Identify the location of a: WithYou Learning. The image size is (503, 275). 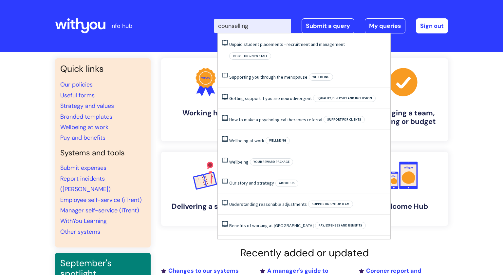
(84, 221).